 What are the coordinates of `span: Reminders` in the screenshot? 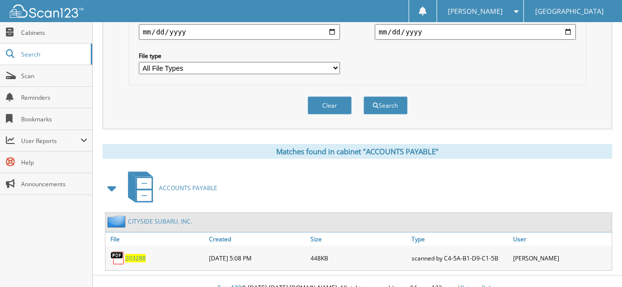 It's located at (54, 97).